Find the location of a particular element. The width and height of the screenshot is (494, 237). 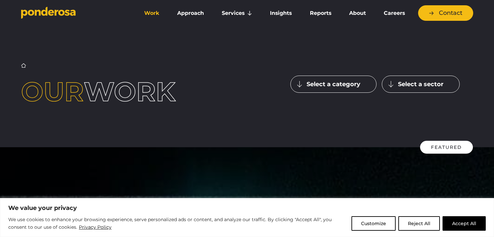

button: Select a sector is located at coordinates (421, 84).